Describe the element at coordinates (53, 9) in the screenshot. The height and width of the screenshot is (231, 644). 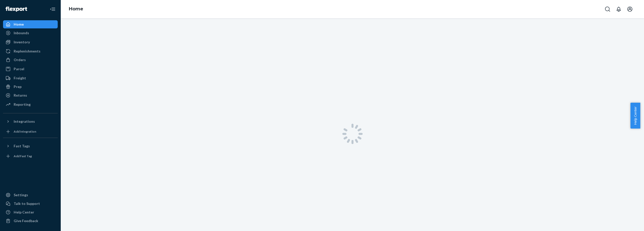
I see `button: Close Navigation` at that location.